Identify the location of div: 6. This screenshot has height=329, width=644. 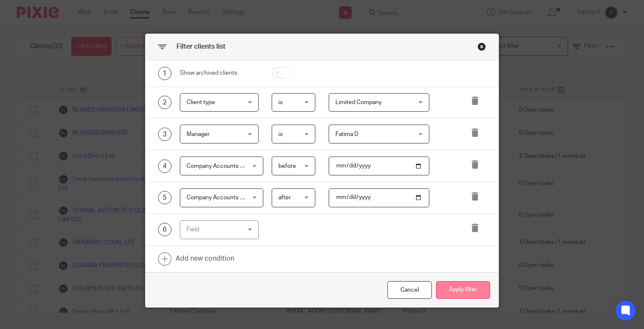
(165, 229).